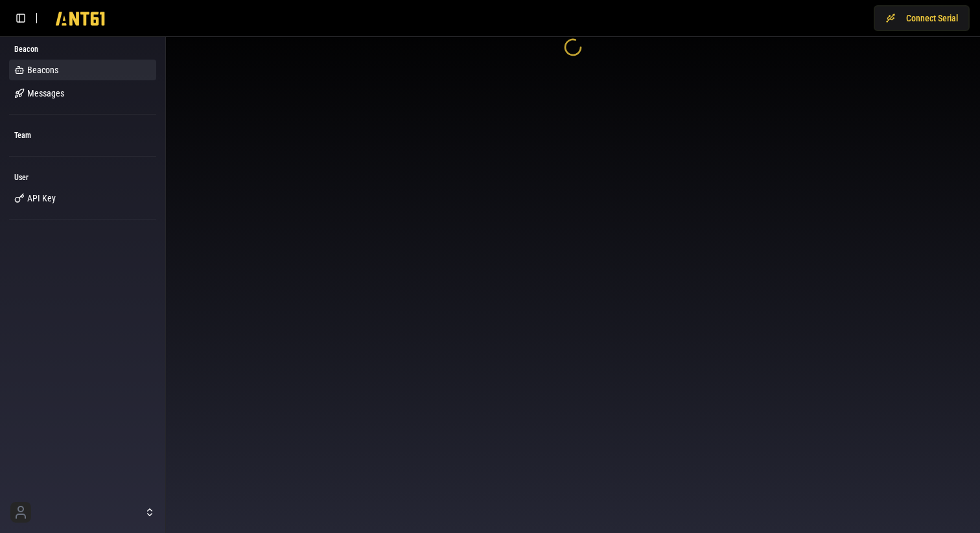 This screenshot has height=533, width=980. I want to click on div: User, so click(82, 178).